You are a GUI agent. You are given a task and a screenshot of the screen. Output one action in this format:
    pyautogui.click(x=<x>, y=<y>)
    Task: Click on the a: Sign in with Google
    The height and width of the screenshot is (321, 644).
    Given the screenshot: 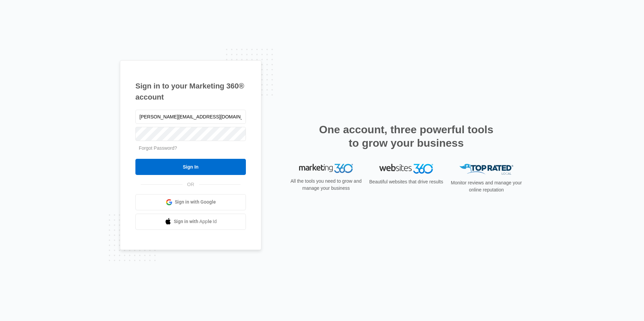 What is the action you would take?
    pyautogui.click(x=190, y=202)
    